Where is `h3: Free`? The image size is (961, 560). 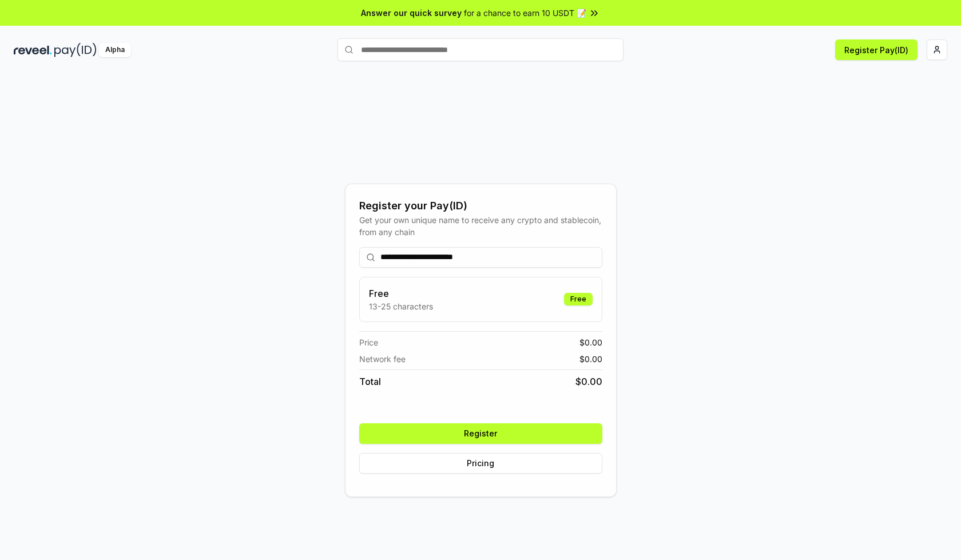 h3: Free is located at coordinates (401, 293).